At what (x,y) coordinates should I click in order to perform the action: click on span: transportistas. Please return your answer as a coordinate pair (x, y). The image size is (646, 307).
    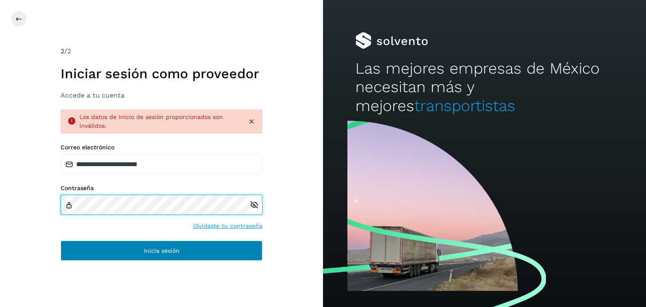
    Looking at the image, I should click on (465, 106).